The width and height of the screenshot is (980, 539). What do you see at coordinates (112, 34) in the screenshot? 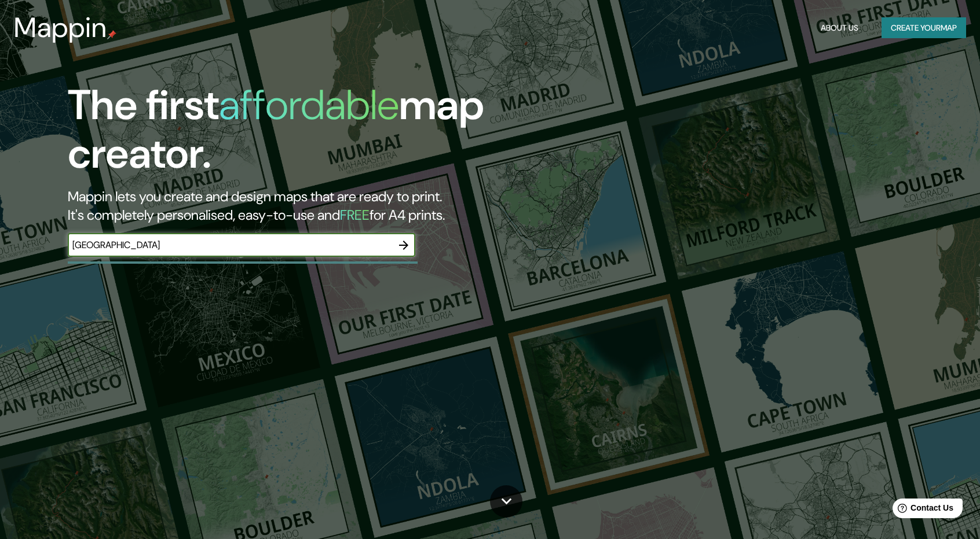
I see `img: mappin-pin` at bounding box center [112, 34].